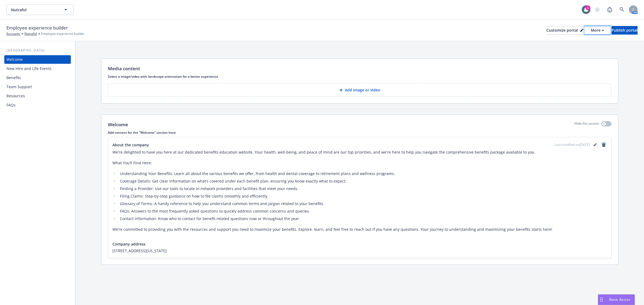  I want to click on button: More, so click(597, 30).